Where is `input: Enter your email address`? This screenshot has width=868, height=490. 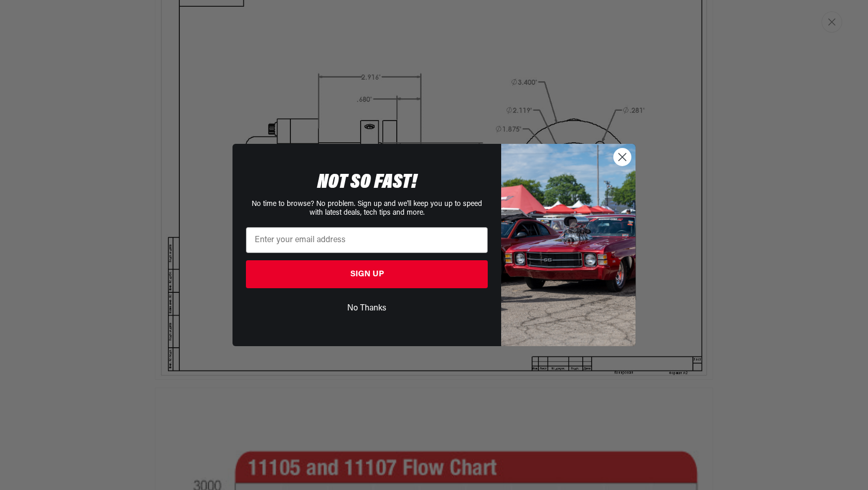 input: Enter your email address is located at coordinates (367, 240).